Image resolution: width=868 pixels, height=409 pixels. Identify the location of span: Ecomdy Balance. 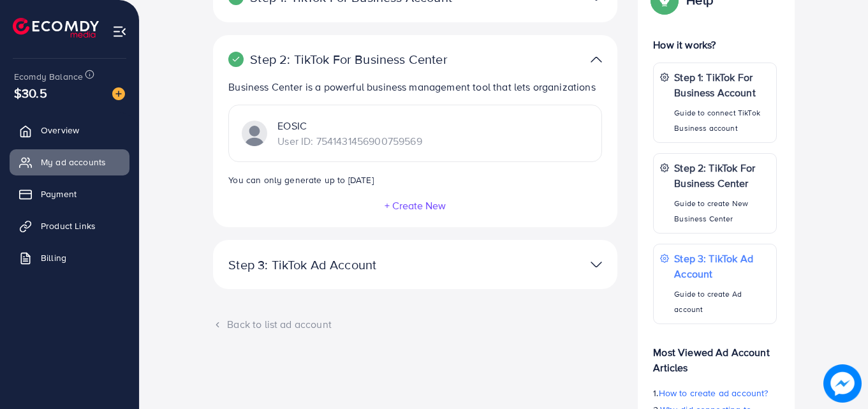
(48, 77).